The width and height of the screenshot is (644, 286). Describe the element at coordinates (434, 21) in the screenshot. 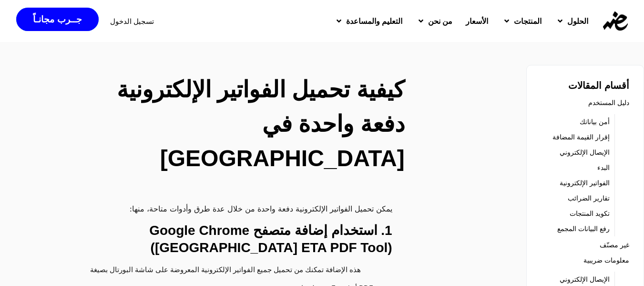

I see `a: من نحن` at that location.